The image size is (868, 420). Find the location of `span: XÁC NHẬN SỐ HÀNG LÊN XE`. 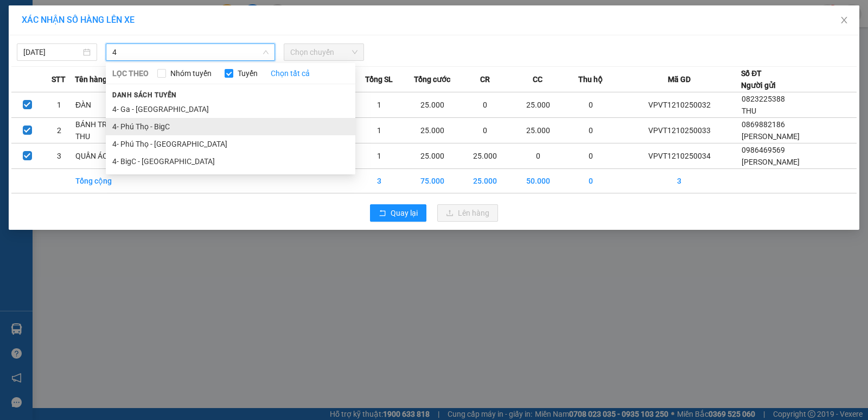

span: XÁC NHẬN SỐ HÀNG LÊN XE is located at coordinates (78, 20).